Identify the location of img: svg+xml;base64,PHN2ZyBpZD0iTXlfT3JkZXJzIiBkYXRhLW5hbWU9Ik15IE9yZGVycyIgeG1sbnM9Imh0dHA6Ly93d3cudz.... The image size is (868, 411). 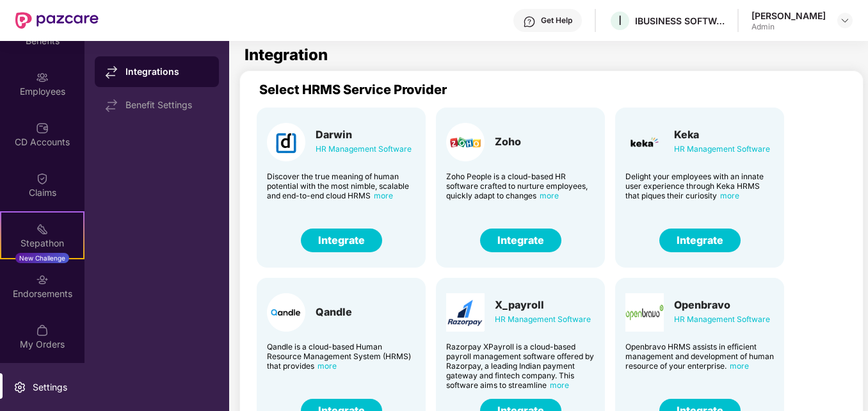
(43, 331).